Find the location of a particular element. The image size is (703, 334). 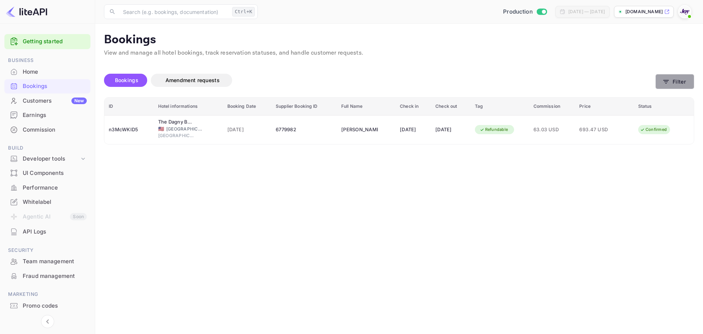

a: Bookings is located at coordinates (47, 86).